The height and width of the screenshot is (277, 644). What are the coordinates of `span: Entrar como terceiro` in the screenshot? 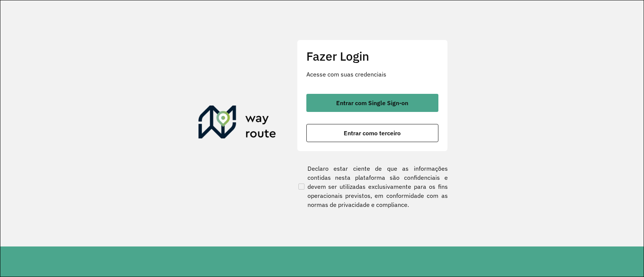 It's located at (372, 133).